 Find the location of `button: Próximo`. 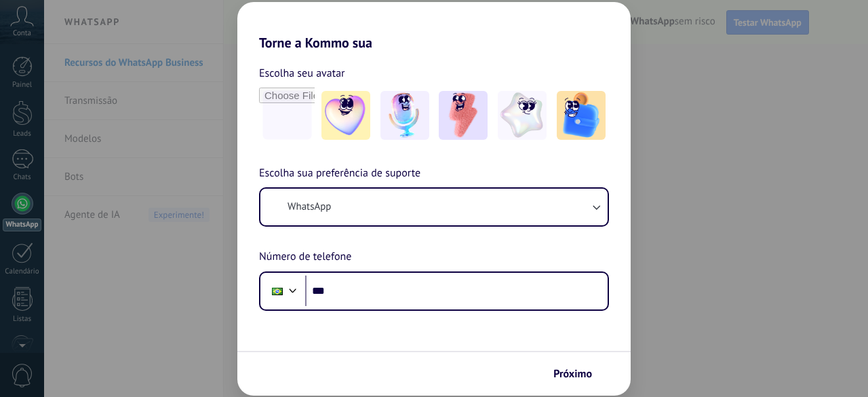

button: Próximo is located at coordinates (578, 374).